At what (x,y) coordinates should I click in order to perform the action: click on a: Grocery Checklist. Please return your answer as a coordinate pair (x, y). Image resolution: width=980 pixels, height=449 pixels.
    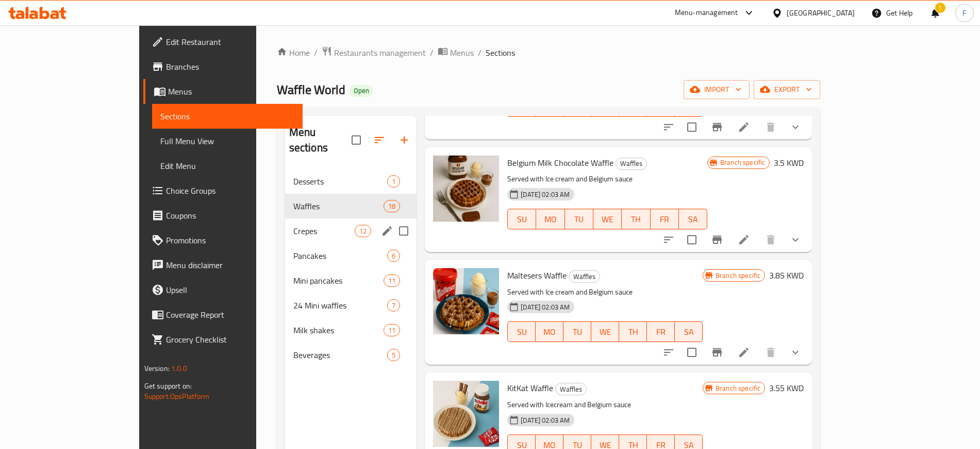
    Looking at the image, I should click on (222, 339).